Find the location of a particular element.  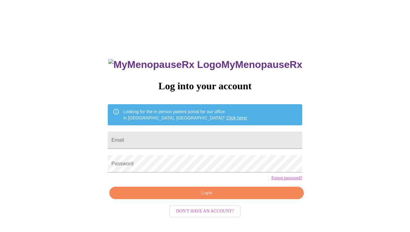

a: Forgot password? is located at coordinates (287, 178).